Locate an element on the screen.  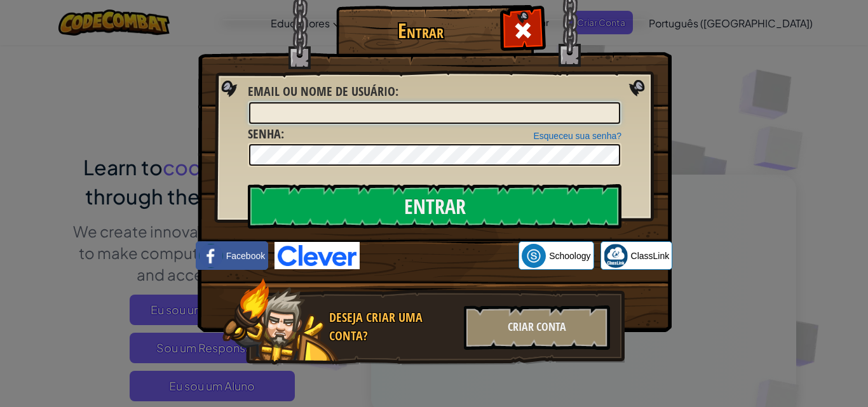
span: Senha is located at coordinates (264, 133).